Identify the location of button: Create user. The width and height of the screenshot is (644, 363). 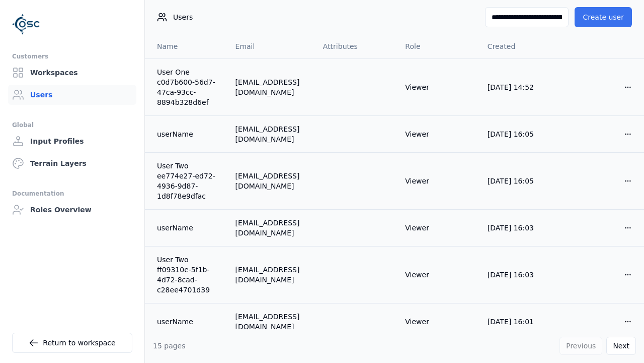
(603, 17).